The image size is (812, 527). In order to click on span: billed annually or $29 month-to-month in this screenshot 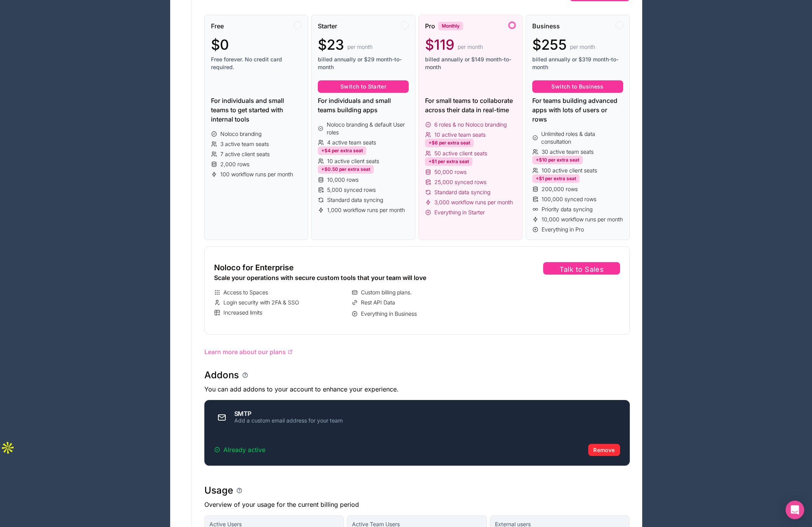, I will do `click(363, 64)`.